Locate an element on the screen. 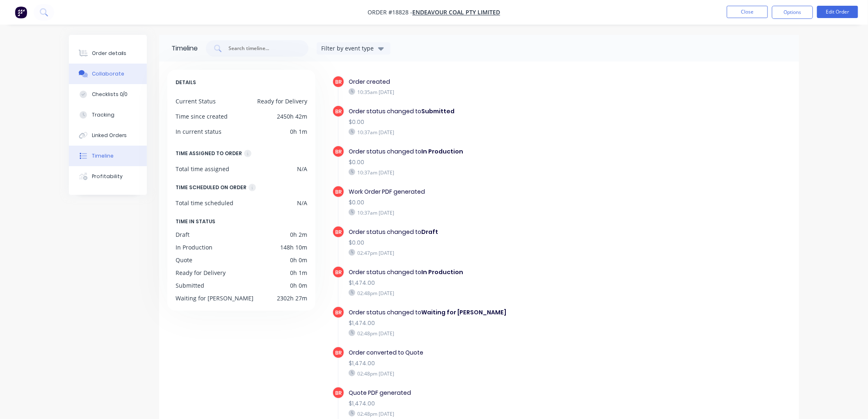 This screenshot has width=868, height=419. div: Order converted to Quote is located at coordinates (491, 352).